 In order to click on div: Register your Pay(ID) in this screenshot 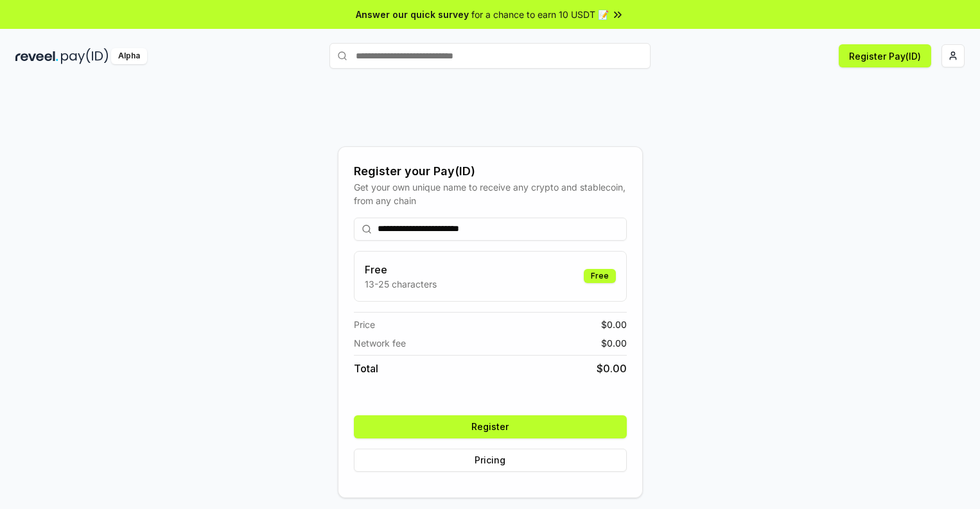, I will do `click(490, 171)`.